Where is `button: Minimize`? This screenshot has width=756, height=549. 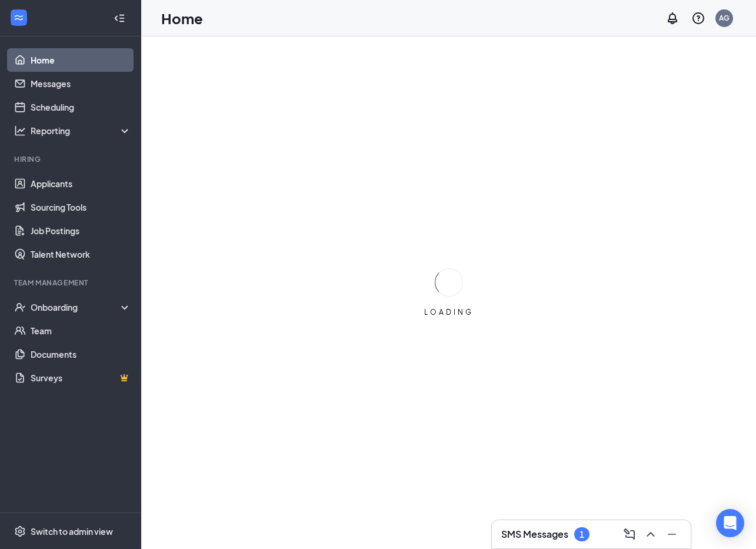 button: Minimize is located at coordinates (672, 534).